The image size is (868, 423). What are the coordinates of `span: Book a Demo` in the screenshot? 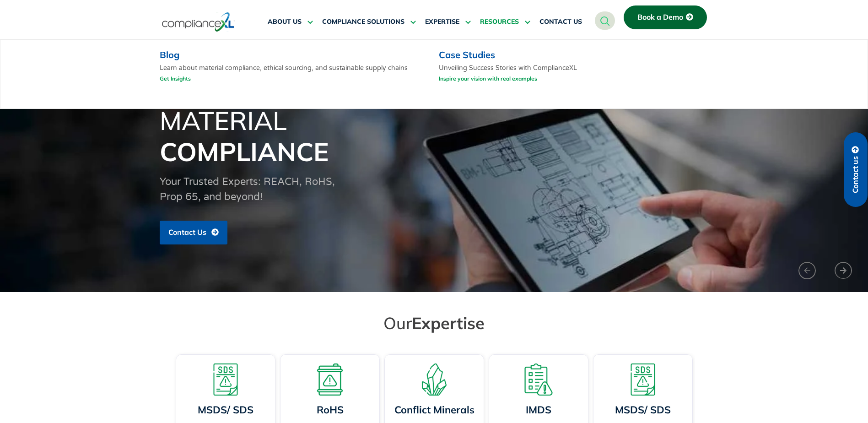 It's located at (660, 17).